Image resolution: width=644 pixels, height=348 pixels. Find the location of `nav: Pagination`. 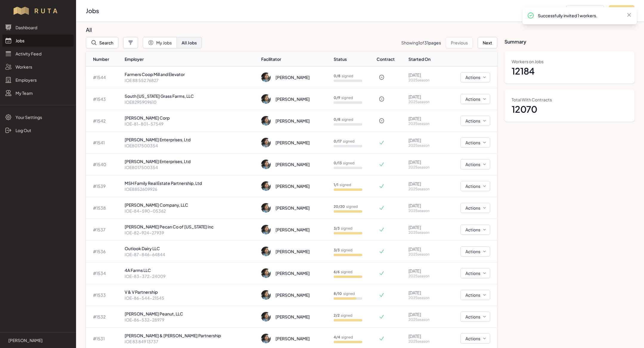

nav: Pagination is located at coordinates (449, 42).